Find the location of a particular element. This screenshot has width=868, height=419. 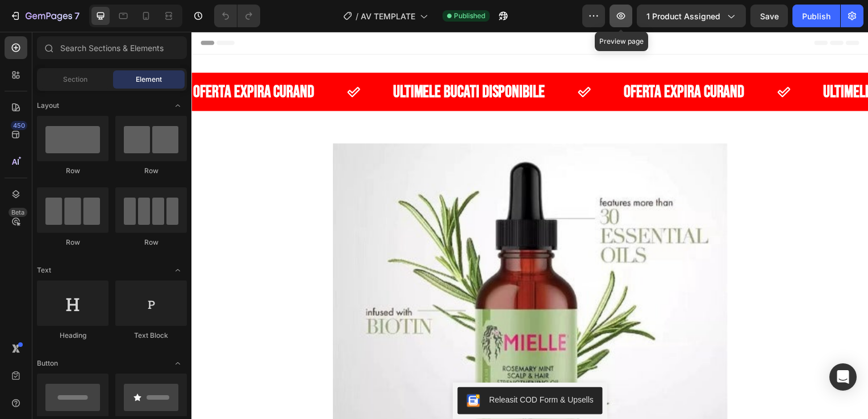

div: Beta is located at coordinates (18, 212).